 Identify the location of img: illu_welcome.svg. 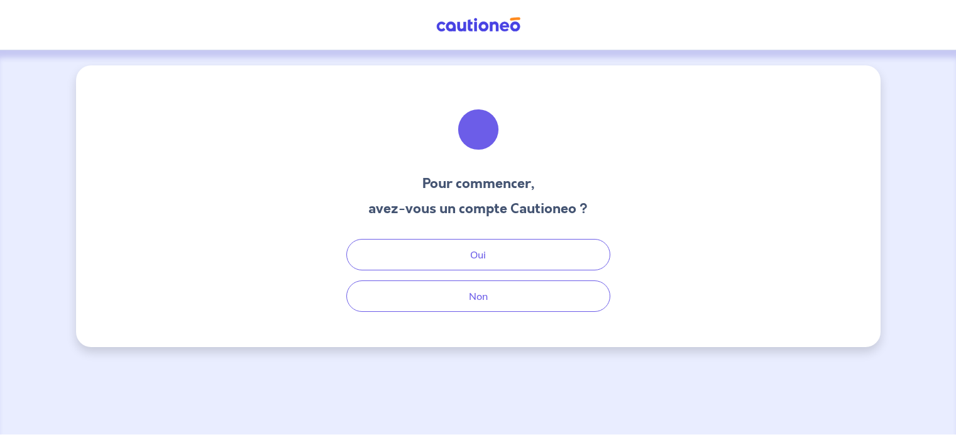
(479, 130).